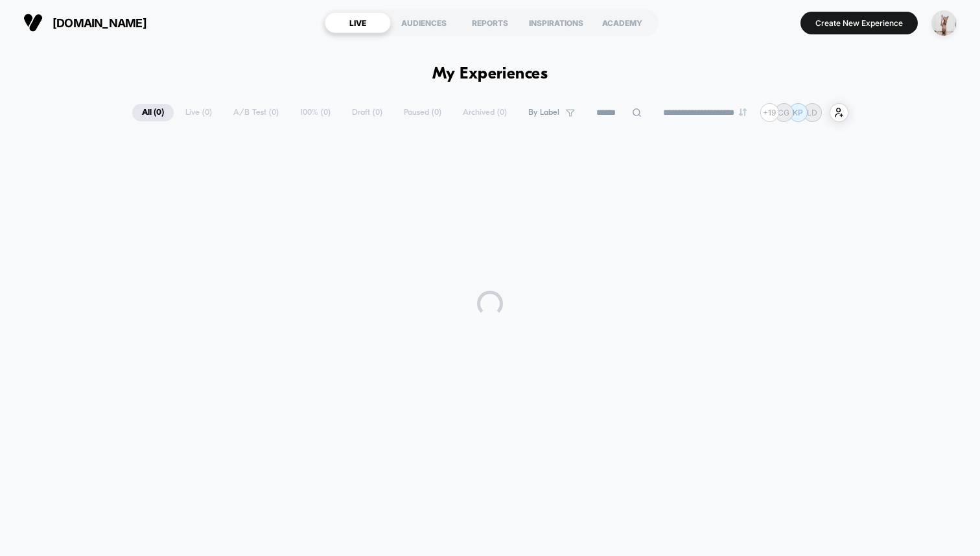 The height and width of the screenshot is (556, 980). I want to click on img: end, so click(743, 112).